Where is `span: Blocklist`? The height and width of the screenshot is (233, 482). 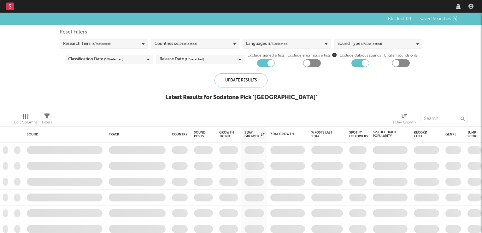
span: Blocklist is located at coordinates (399, 19).